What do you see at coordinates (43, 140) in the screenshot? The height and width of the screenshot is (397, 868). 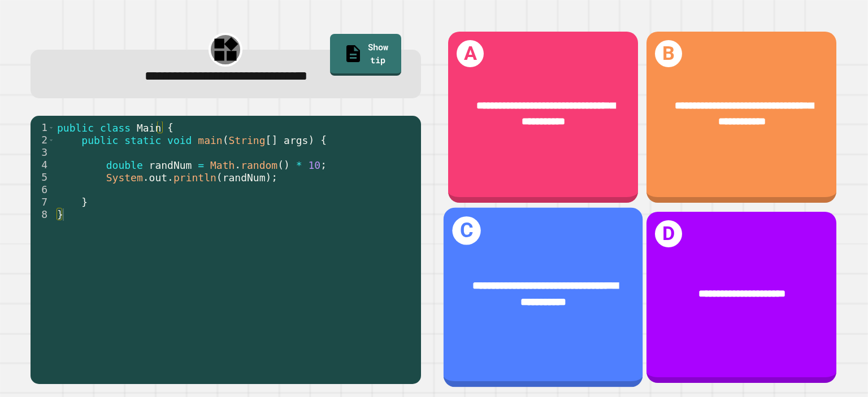 I see `div: 2` at bounding box center [43, 140].